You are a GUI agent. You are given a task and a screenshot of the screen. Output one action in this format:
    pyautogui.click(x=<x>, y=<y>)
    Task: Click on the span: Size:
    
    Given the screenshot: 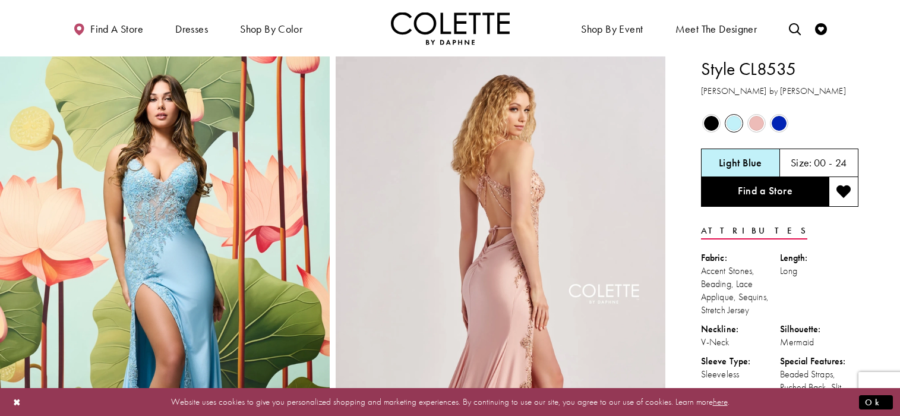 What is the action you would take?
    pyautogui.click(x=802, y=162)
    